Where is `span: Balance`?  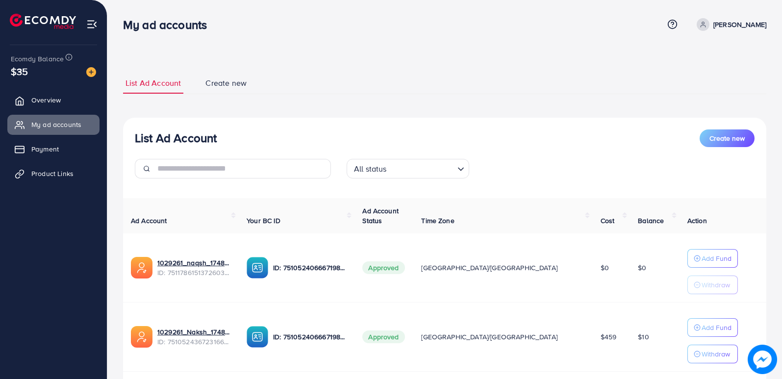
span: Balance is located at coordinates (651, 221).